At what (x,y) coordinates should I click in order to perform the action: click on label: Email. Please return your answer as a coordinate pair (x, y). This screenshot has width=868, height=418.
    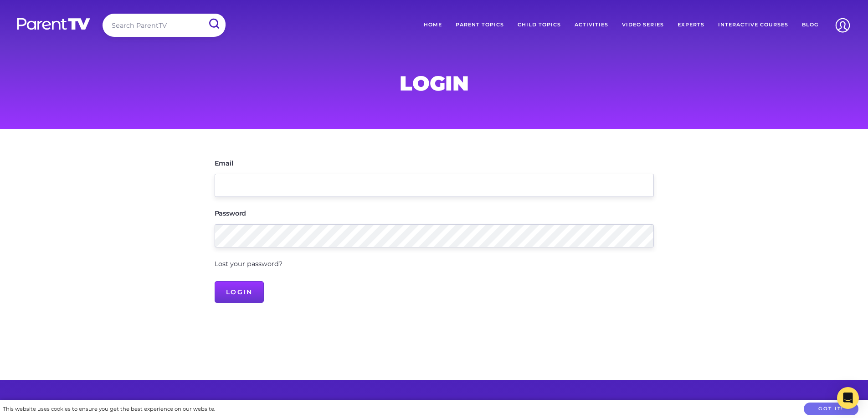
    Looking at the image, I should click on (224, 164).